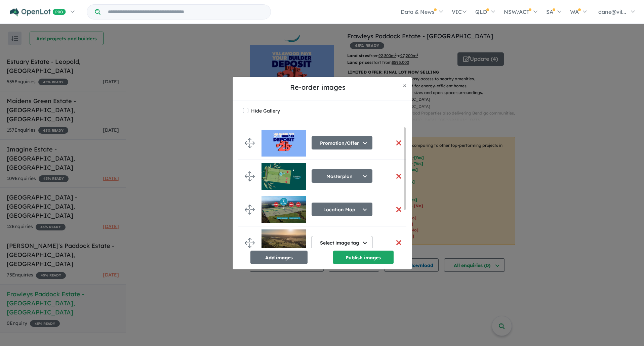  I want to click on img: Frawleys%20Paddock%20Estate%20-%20Axe%20Creek___1727155395.jpg, so click(283, 243).